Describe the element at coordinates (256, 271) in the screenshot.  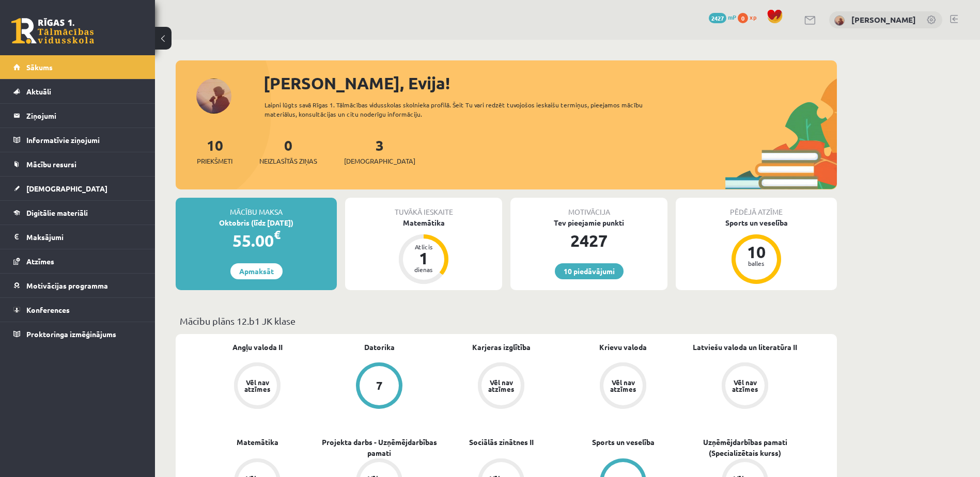
I see `a: Apmaksāt` at that location.